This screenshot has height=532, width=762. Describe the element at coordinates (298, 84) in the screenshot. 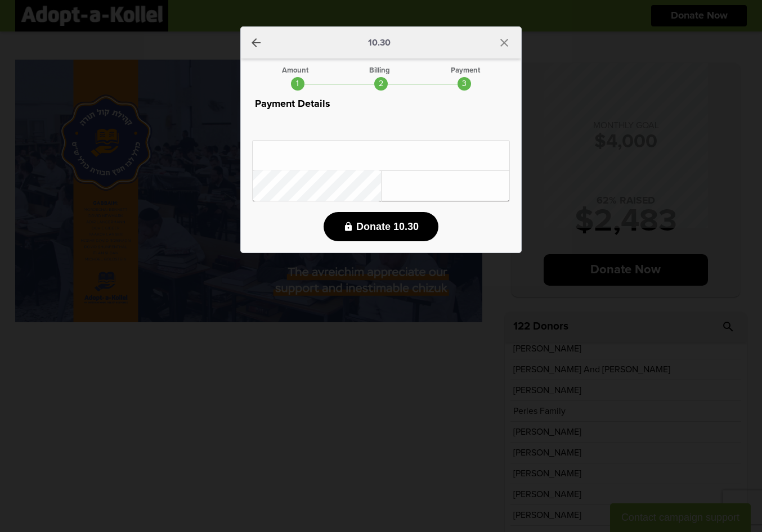

I see `div: 1` at that location.